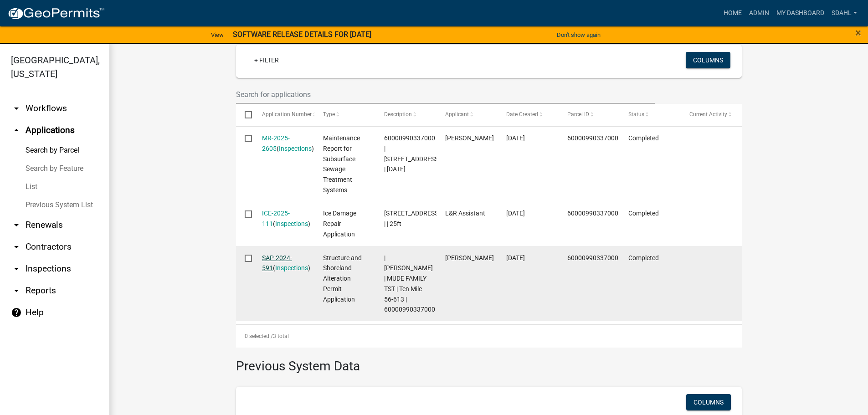 This screenshot has height=415, width=868. I want to click on span: Parcel ID, so click(578, 114).